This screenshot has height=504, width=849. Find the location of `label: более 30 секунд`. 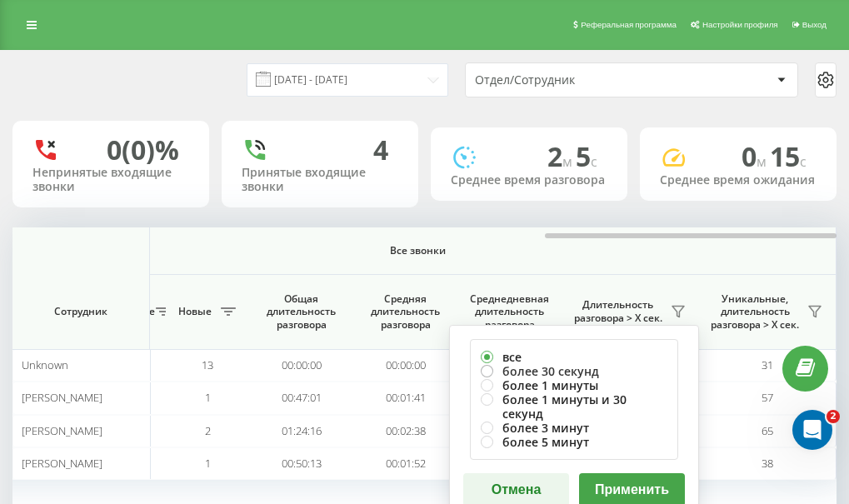

label: более 30 секунд is located at coordinates (574, 371).